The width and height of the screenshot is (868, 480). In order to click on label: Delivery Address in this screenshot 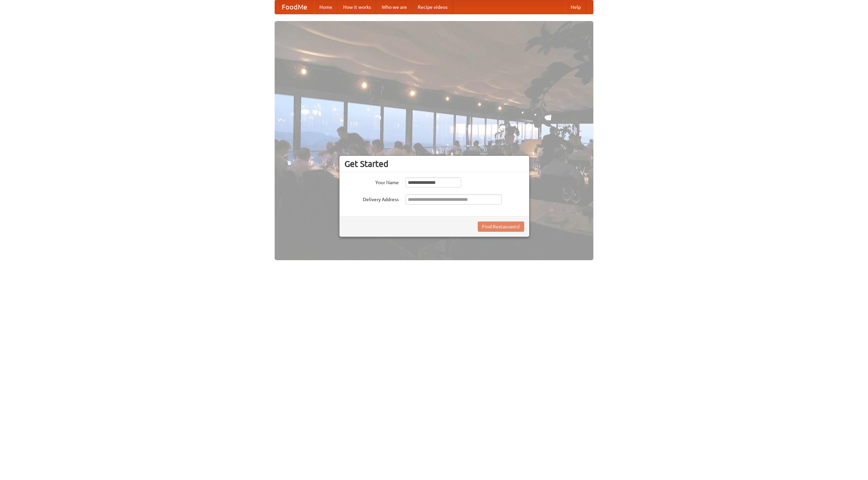, I will do `click(371, 198)`.